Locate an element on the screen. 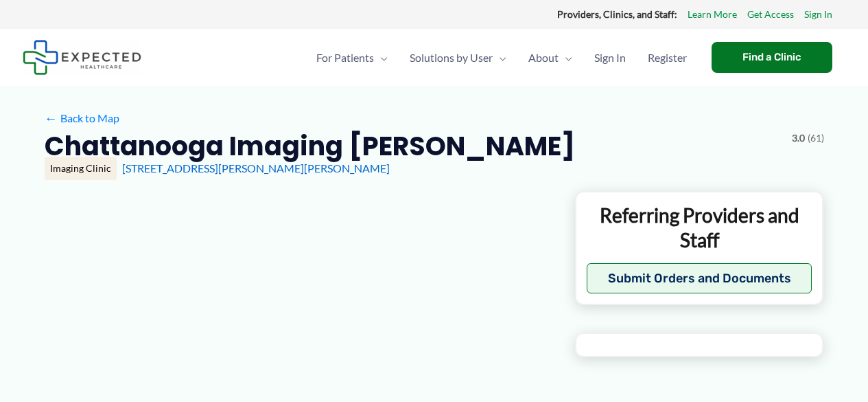 This screenshot has width=868, height=402. a: ←Back to Map is located at coordinates (82, 118).